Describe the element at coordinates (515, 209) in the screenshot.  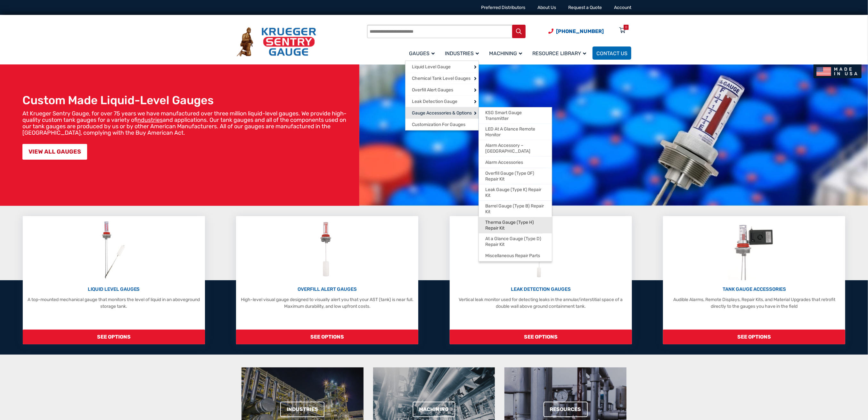
I see `a: Barrel Gauge (Type B) Repair Kit` at that location.